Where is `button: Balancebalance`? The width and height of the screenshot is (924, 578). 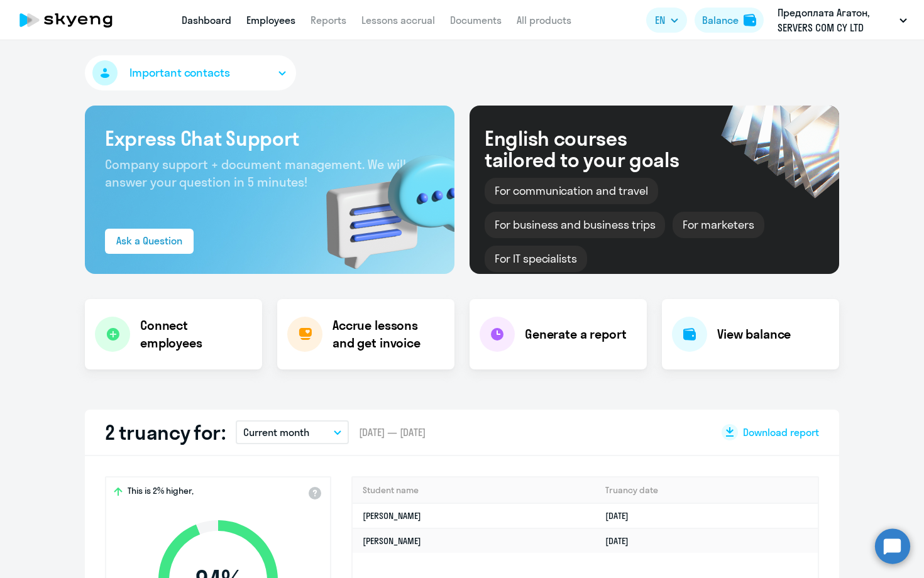
button: Balancebalance is located at coordinates (729, 20).